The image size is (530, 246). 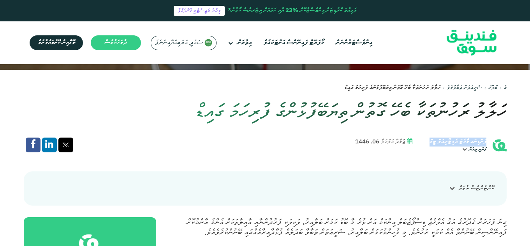 I want to click on font: އަމިއްލަ ކްރެޑިޓަށް އިންވެސްޓްކޮށް %23 އާއި ހަމައަށް ރިޓަރންސް ހޯދުން*, so click(x=292, y=11).